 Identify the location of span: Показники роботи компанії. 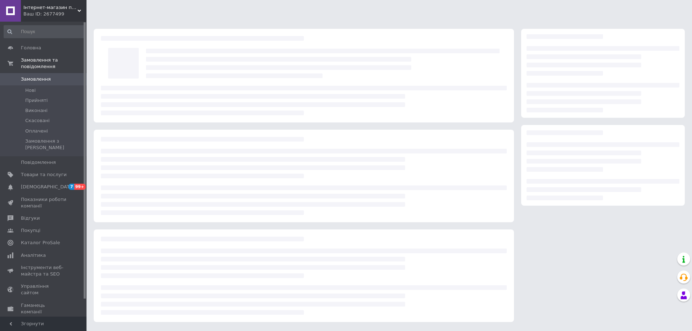
(44, 203).